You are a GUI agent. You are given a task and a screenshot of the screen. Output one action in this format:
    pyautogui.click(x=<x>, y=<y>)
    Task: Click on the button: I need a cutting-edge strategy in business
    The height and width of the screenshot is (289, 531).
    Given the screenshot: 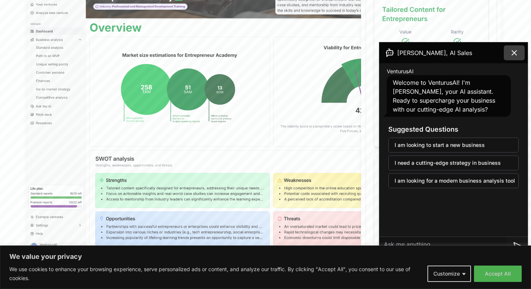 What is the action you would take?
    pyautogui.click(x=453, y=163)
    